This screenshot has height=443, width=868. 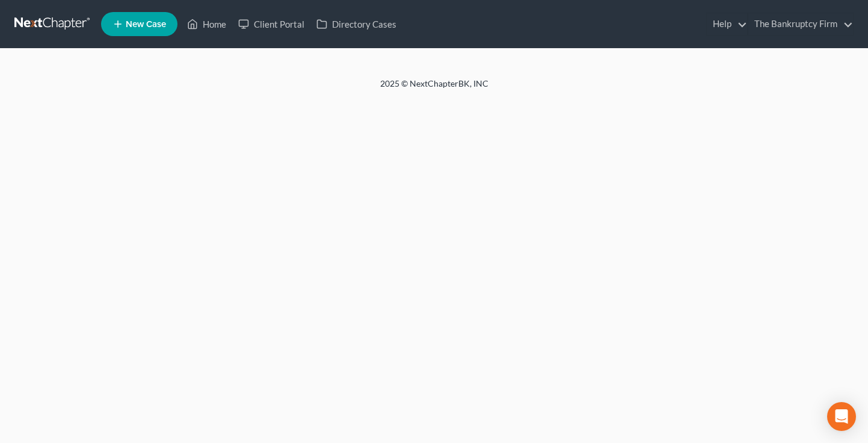 I want to click on a: Home, so click(x=206, y=24).